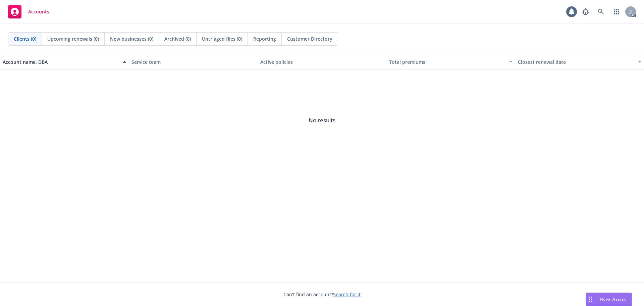 This screenshot has height=306, width=644. What do you see at coordinates (61, 62) in the screenshot?
I see `div: Account name, DBA` at bounding box center [61, 62].